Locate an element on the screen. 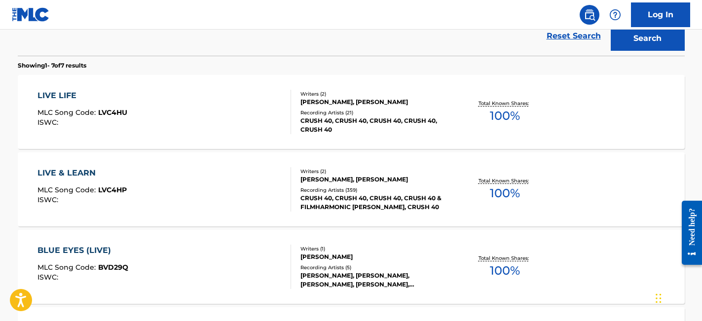  div: Help is located at coordinates (615, 15).